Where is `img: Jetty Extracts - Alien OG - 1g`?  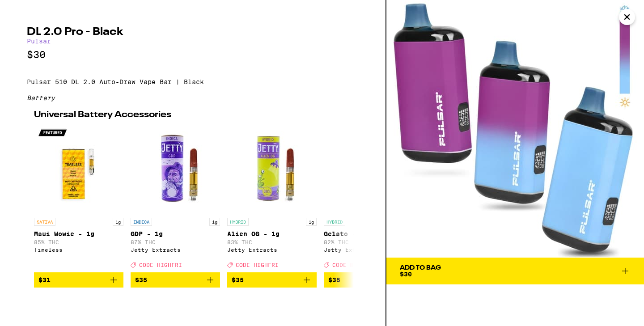 img: Jetty Extracts - Alien OG - 1g is located at coordinates (272, 169).